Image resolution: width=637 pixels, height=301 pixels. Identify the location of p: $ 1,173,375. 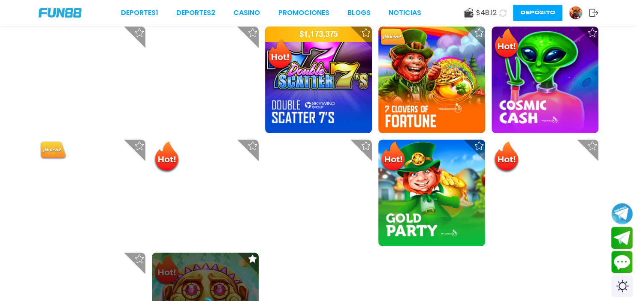
(318, 34).